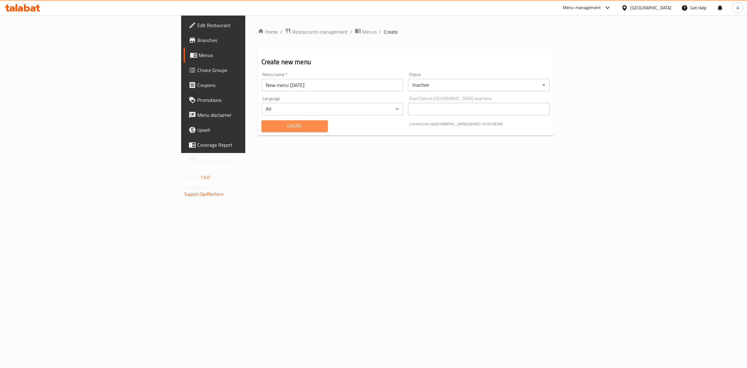 The height and width of the screenshot is (368, 747). I want to click on span: Choice Groups, so click(249, 70).